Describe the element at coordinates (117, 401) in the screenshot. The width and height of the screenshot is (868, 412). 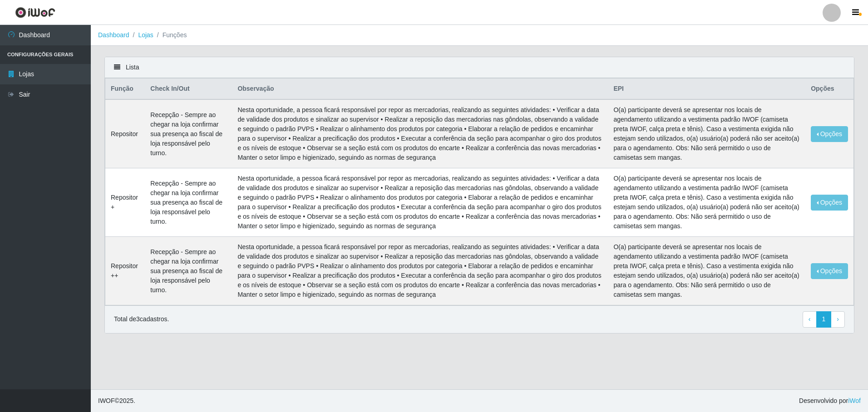
I see `span: © 2025 .` at that location.